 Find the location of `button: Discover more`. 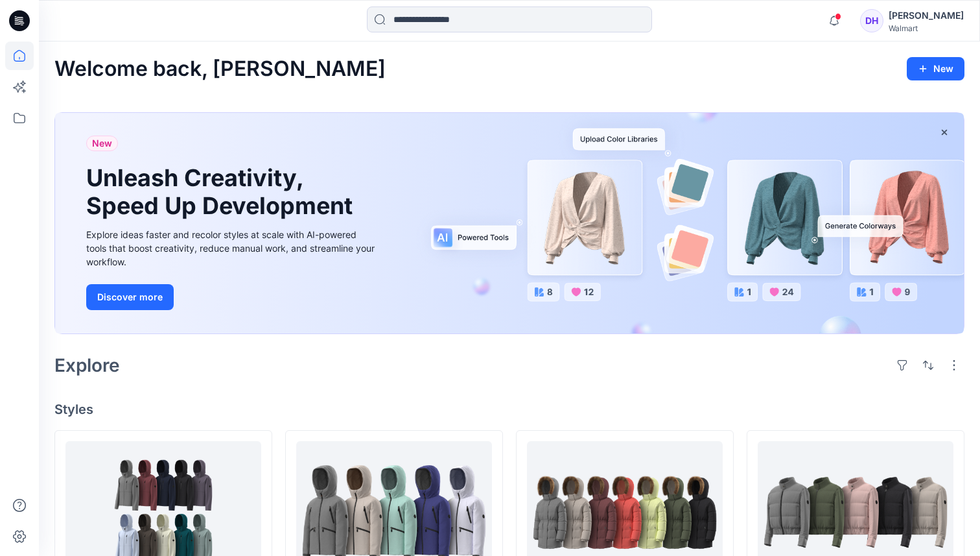

button: Discover more is located at coordinates (130, 297).